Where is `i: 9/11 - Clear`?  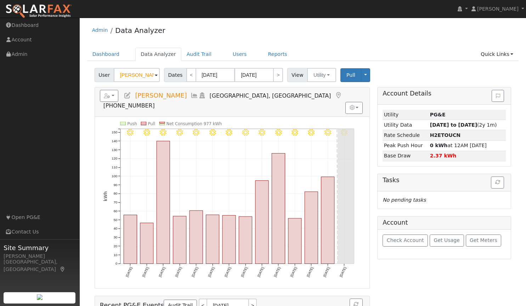 i: 9/11 - Clear is located at coordinates (245, 132).